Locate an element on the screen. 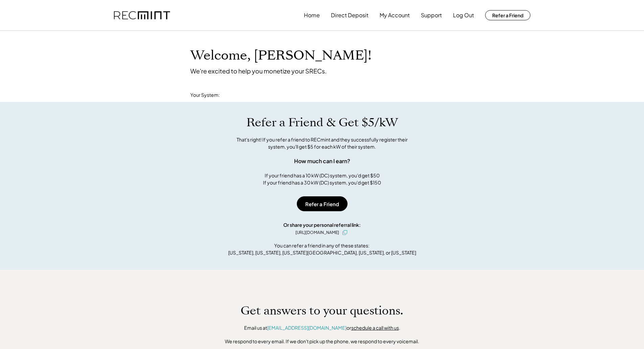  div: If your friend has a 10 kW (DC) system, you'd get $50 If your friend has a 30 kW (DC) system, you... is located at coordinates (322, 179).